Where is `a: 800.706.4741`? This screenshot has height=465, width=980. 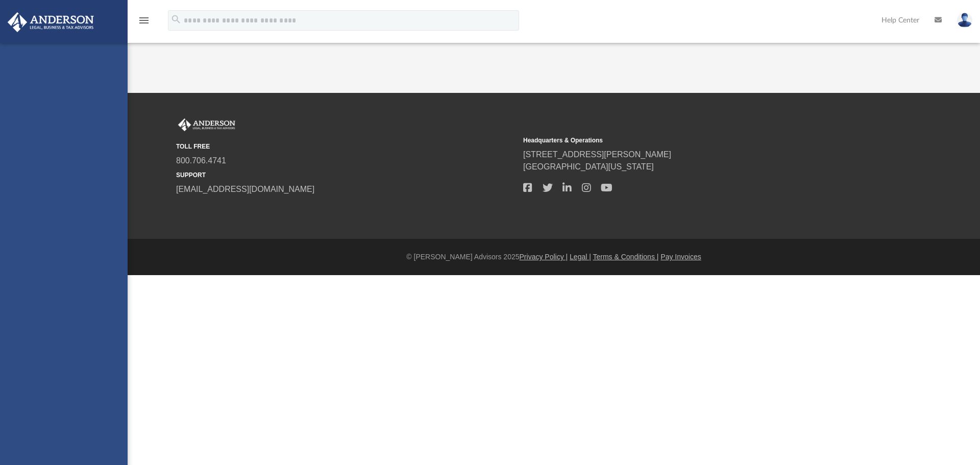
a: 800.706.4741 is located at coordinates (201, 160).